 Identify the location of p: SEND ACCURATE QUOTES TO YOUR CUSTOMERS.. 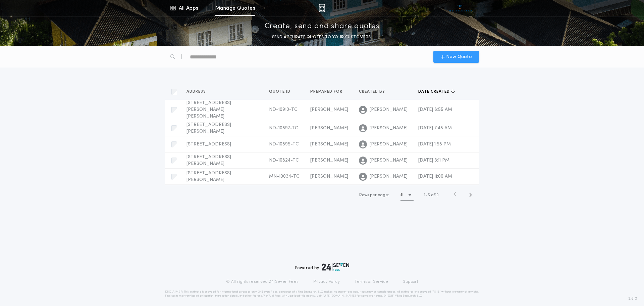
(322, 37).